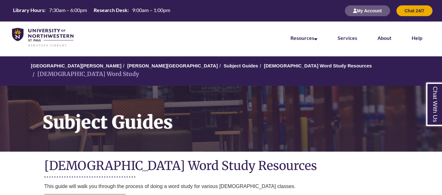 This screenshot has width=442, height=195. Describe the element at coordinates (68, 10) in the screenshot. I see `span: 7:30am – 6:00pm` at that location.